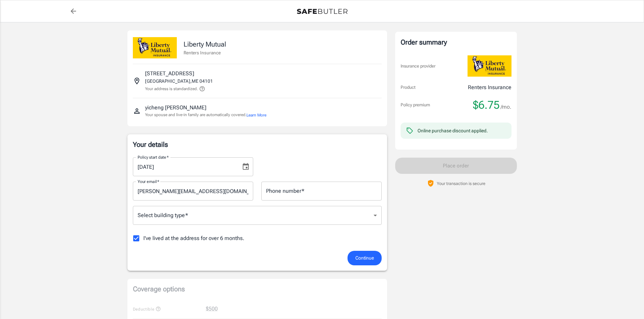  I want to click on p: Your address is standardized., so click(171, 89).